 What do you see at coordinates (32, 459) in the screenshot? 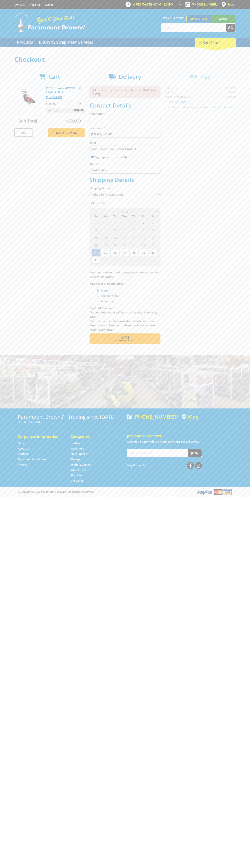
I see `a: Go to the Terms and Conditions page` at bounding box center [32, 459].